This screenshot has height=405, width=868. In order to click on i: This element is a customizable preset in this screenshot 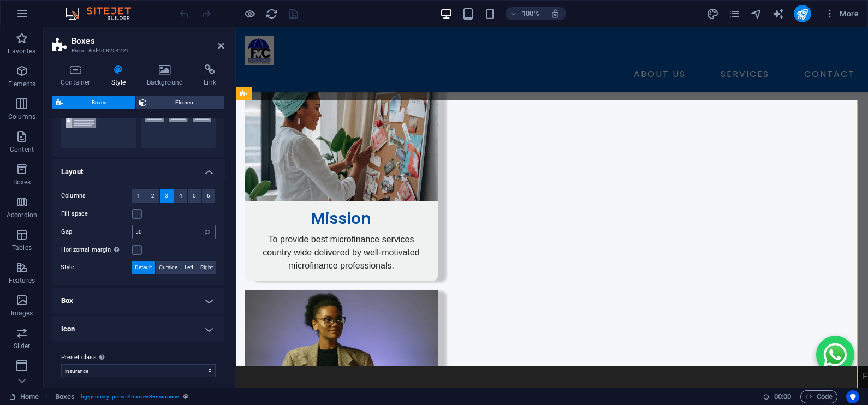, I will do `click(185, 396)`.